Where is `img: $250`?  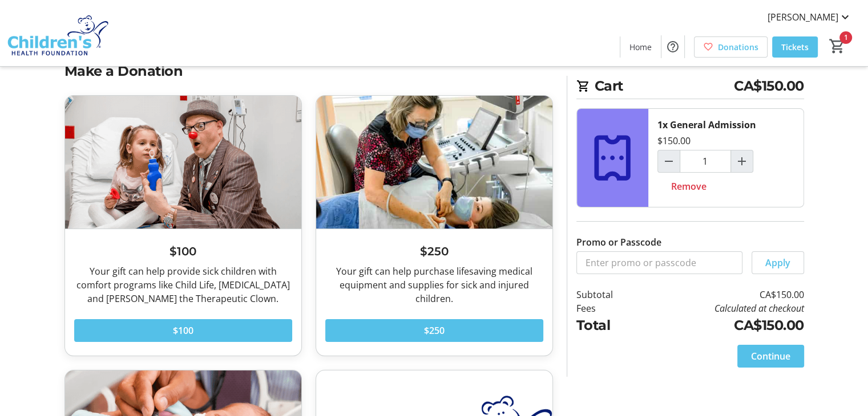
img: $250 is located at coordinates (434, 162).